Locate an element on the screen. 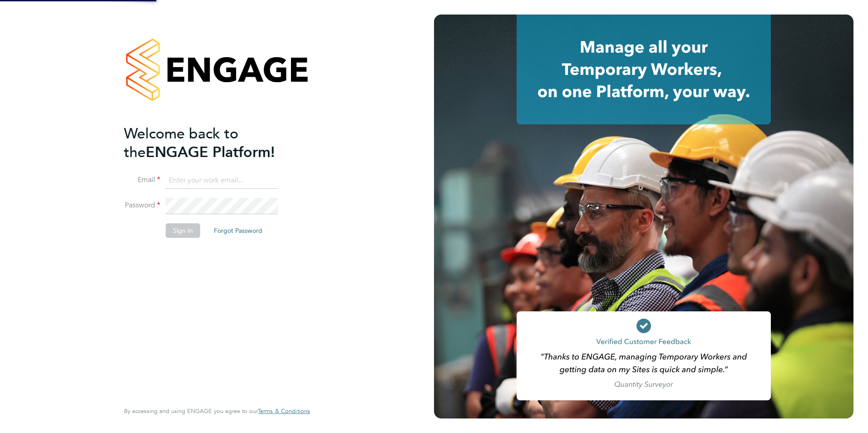 The image size is (868, 433). a: Terms & Conditions is located at coordinates (283, 412).